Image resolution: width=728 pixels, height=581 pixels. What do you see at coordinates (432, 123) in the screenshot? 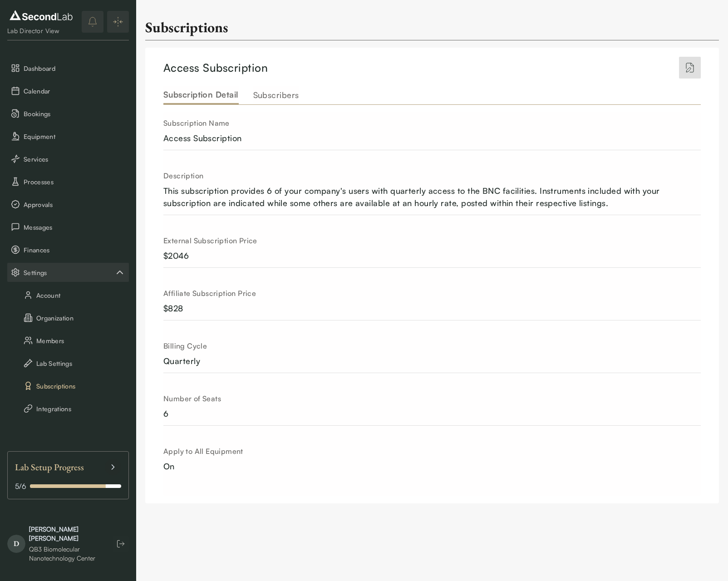
I see `div: Subscription Name` at bounding box center [432, 123].